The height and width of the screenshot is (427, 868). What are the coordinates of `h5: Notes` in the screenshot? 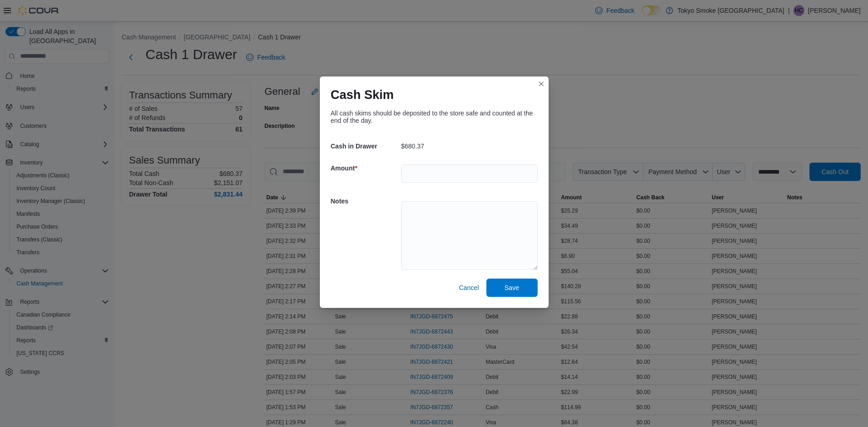 It's located at (365, 201).